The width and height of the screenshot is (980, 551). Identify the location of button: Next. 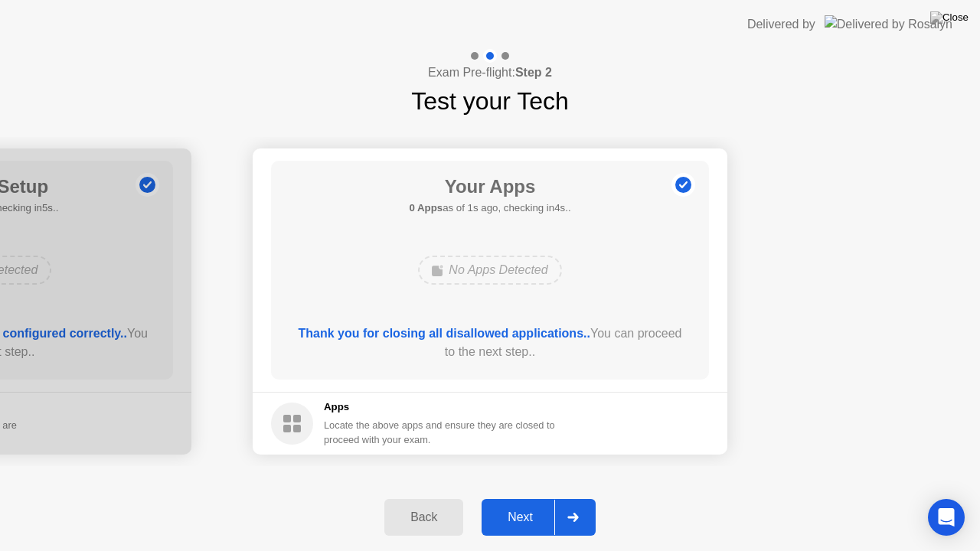
(538, 518).